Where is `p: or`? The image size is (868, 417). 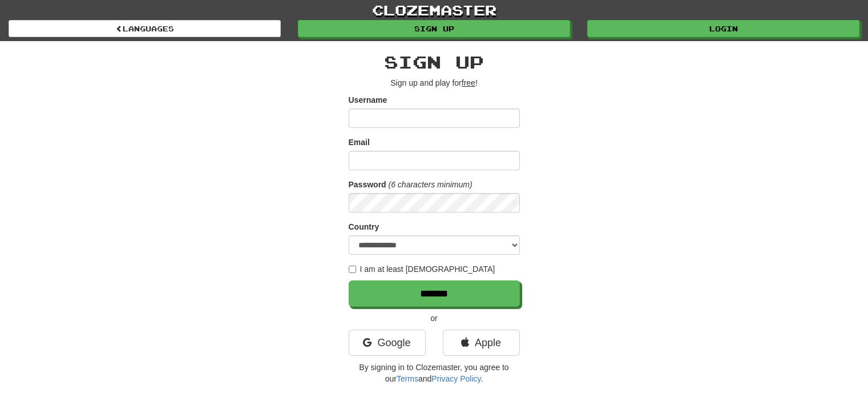 p: or is located at coordinates (434, 318).